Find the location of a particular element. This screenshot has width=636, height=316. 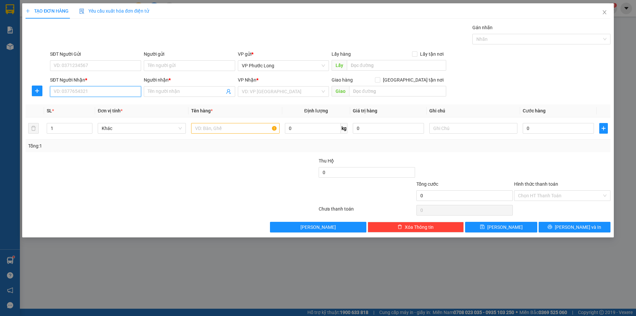

span: Giao hàng is located at coordinates (342, 80).